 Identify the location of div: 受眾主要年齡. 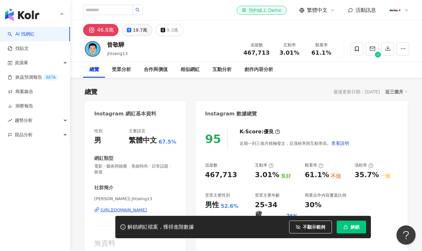
(268, 195).